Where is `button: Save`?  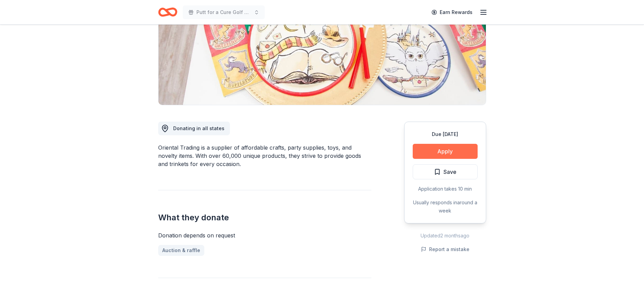 button: Save is located at coordinates (445, 172).